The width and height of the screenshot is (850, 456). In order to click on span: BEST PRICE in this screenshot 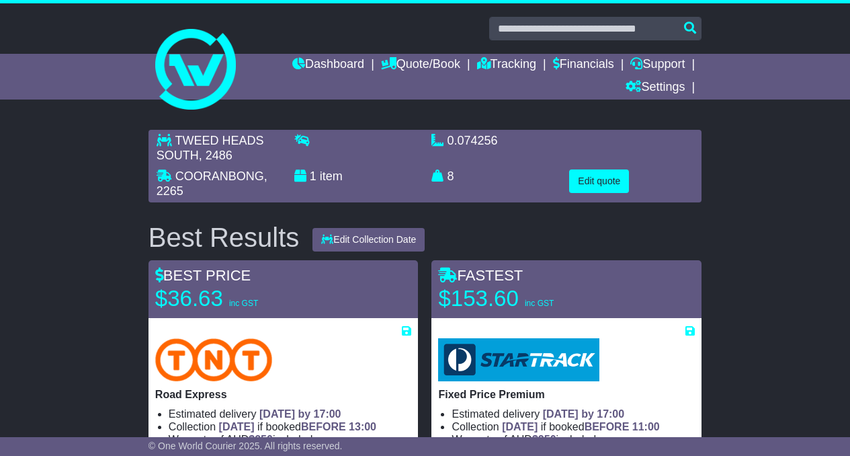, I will do `click(203, 275)`.